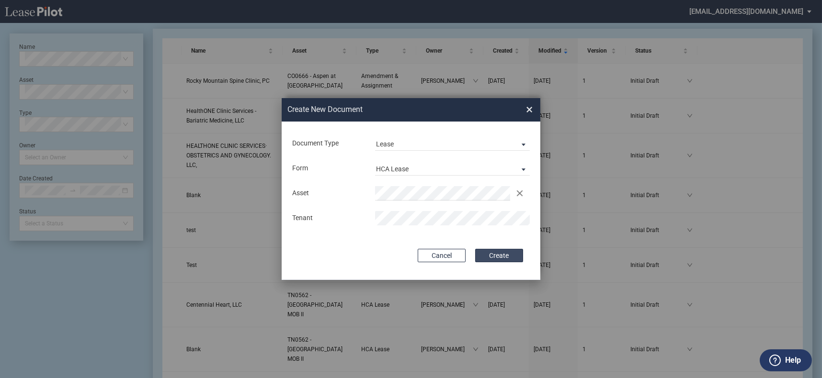 The image size is (822, 378). Describe the element at coordinates (385, 144) in the screenshot. I see `div: Lease` at that location.